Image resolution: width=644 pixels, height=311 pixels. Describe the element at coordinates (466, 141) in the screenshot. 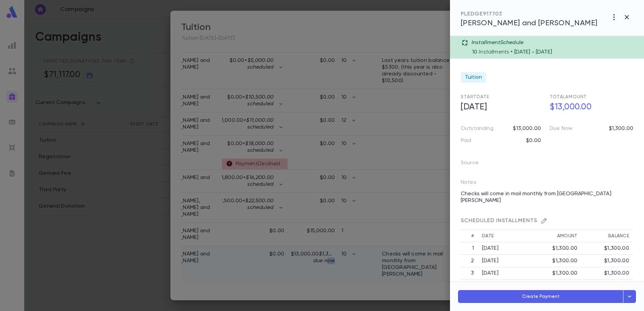

I see `p: Paid` at that location.